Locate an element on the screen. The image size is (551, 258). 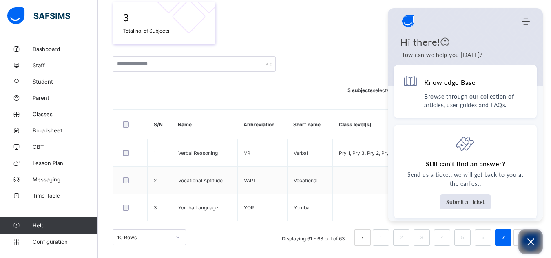
span: Classes is located at coordinates (65, 114).